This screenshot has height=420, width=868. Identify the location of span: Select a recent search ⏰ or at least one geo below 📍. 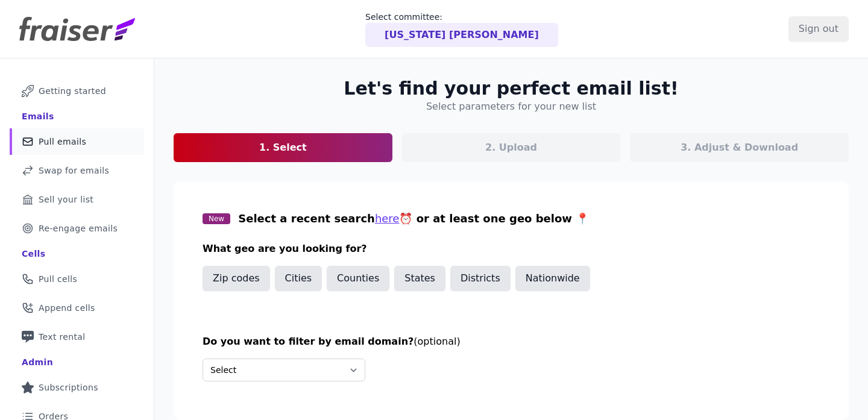
(414, 218).